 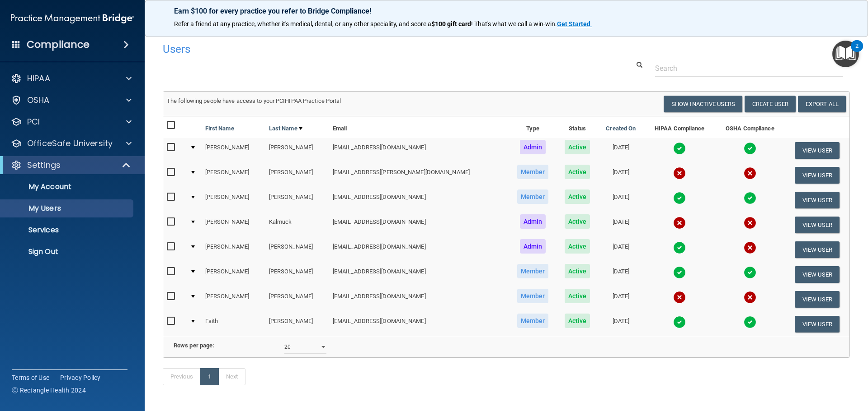 What do you see at coordinates (31, 378) in the screenshot?
I see `a: Terms of Use` at bounding box center [31, 378].